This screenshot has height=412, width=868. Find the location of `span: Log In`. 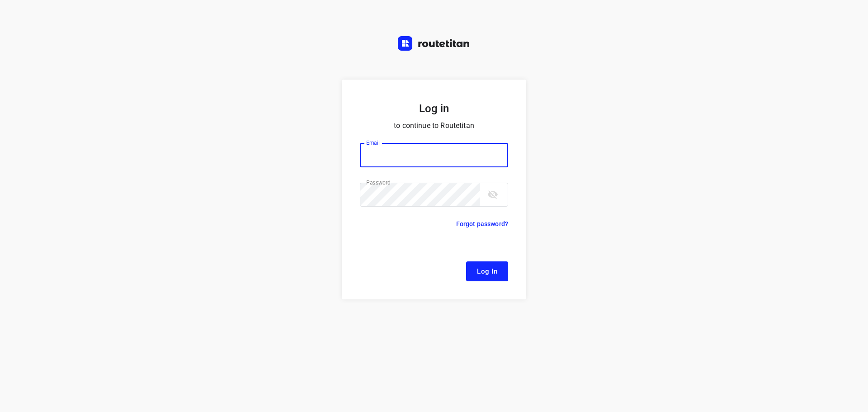

span: Log In is located at coordinates (487, 271).